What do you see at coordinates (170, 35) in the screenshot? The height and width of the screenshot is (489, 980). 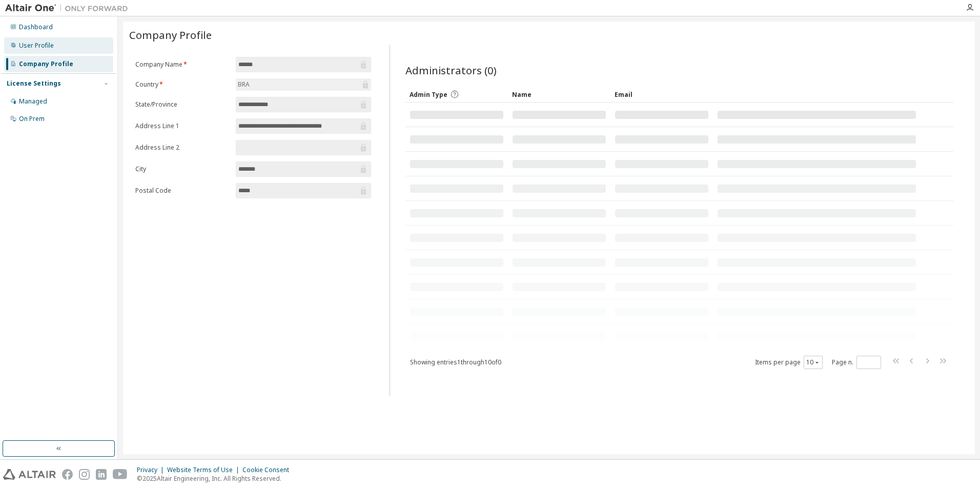 I see `span: Company Profile` at bounding box center [170, 35].